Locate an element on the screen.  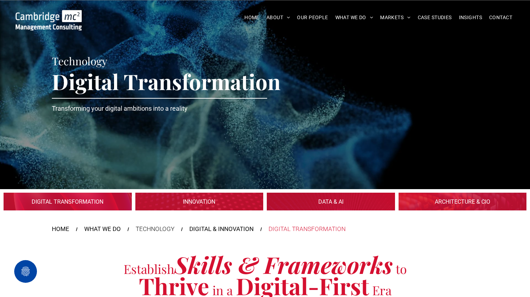
a: MARKETS is located at coordinates (395, 17).